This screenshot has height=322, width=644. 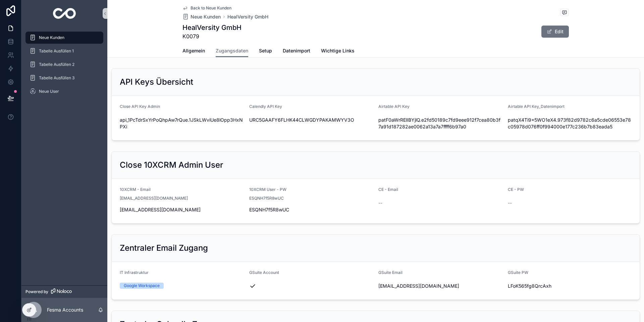 I want to click on span: Close API Key Admin, so click(x=140, y=106).